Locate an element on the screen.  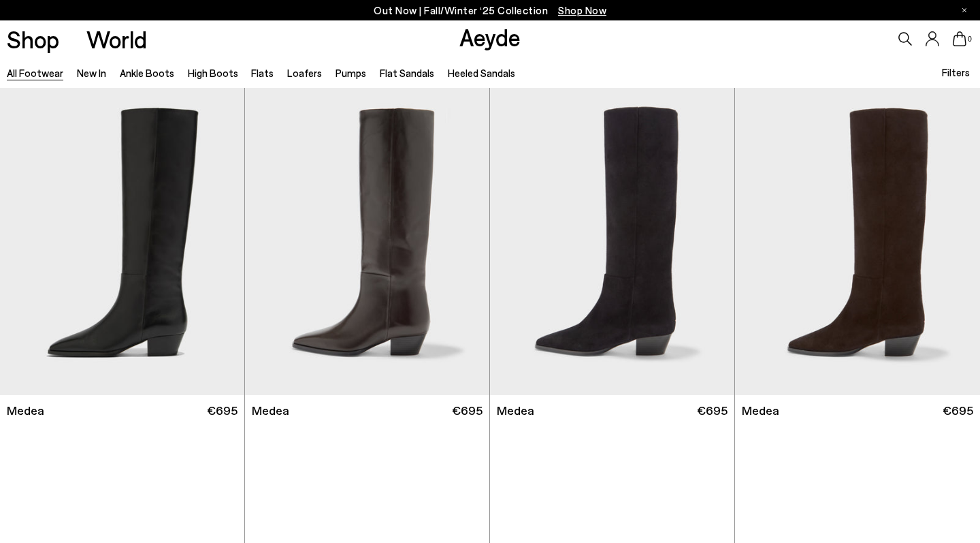
a: All Footwear is located at coordinates (35, 73).